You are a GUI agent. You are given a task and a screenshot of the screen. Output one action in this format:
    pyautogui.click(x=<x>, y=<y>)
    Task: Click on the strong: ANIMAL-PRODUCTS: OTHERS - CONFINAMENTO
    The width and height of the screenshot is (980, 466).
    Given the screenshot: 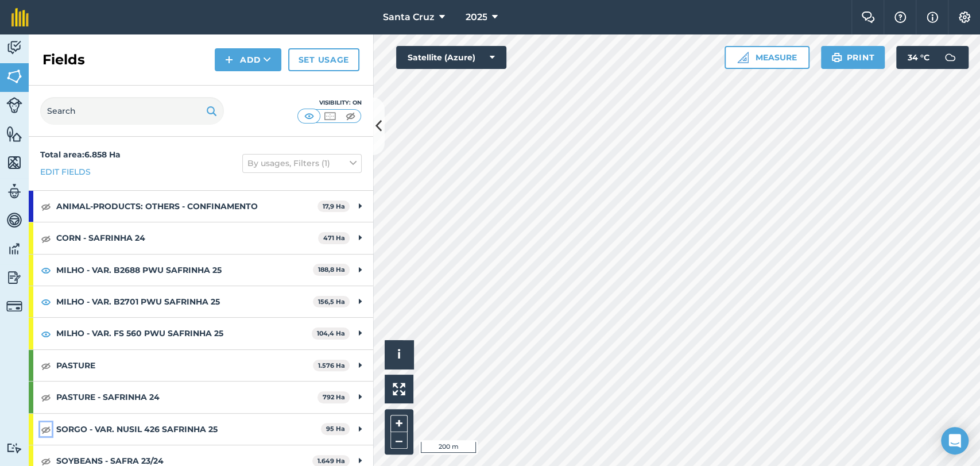 What is the action you would take?
    pyautogui.click(x=186, y=206)
    